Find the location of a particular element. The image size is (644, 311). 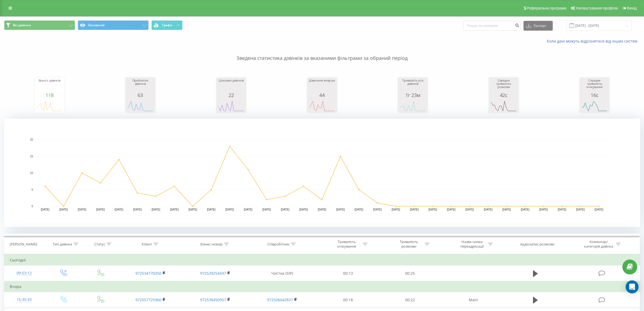

span: Налаштування профілю is located at coordinates (597, 8).